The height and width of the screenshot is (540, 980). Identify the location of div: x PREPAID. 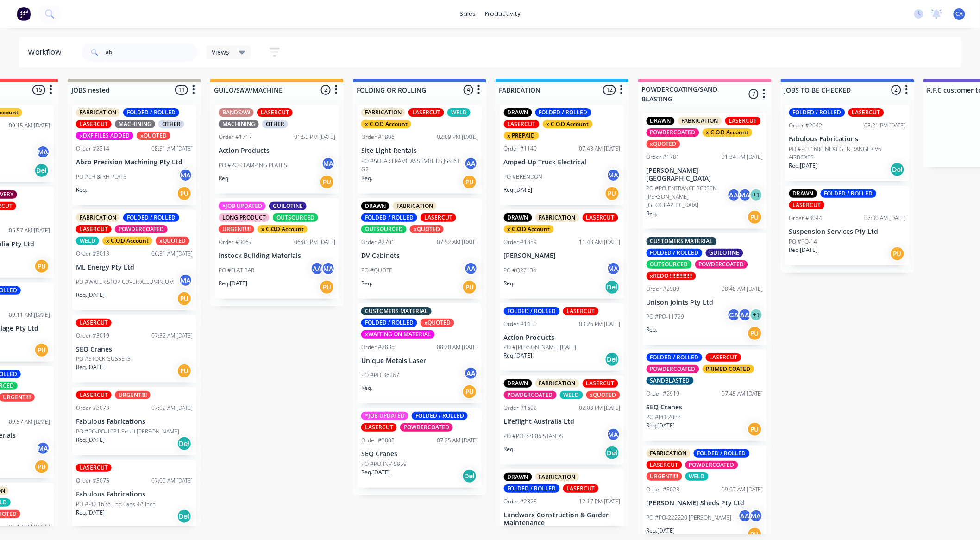
(521, 136).